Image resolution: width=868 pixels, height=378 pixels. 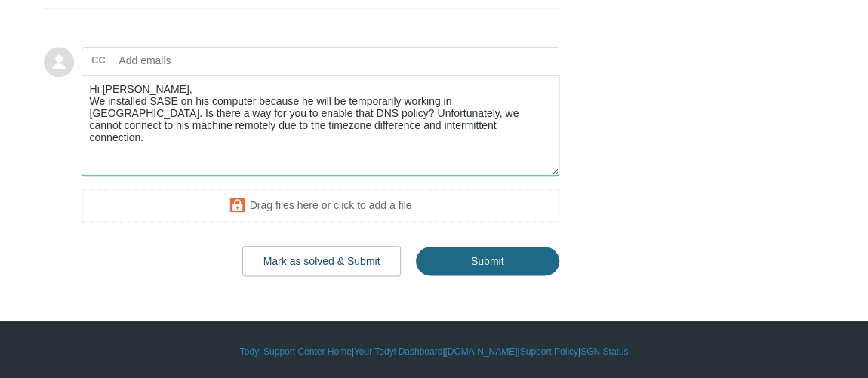 What do you see at coordinates (549, 351) in the screenshot?
I see `a: Support Policy` at bounding box center [549, 351].